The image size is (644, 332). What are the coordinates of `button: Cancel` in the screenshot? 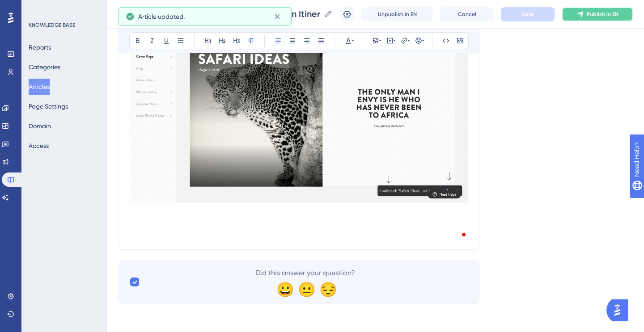 It's located at (467, 14).